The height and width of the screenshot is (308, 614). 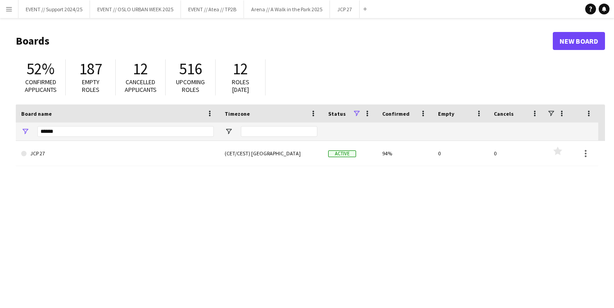 What do you see at coordinates (212, 9) in the screenshot?
I see `button: EVENT // Atea // TP2B` at bounding box center [212, 9].